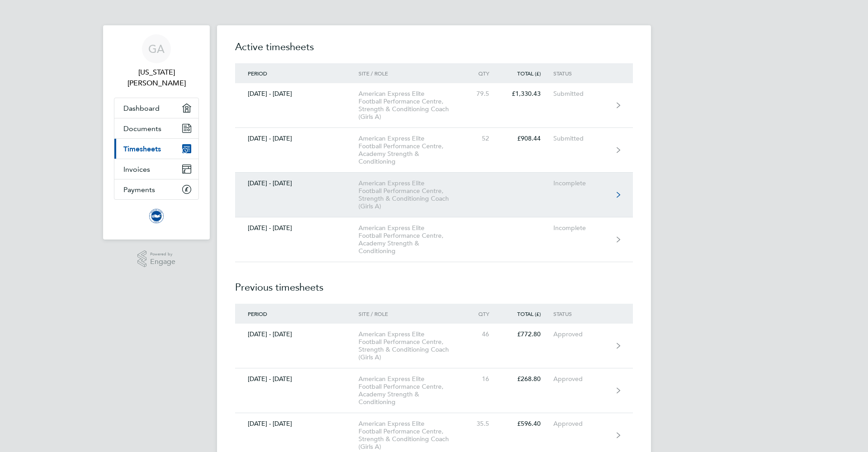 Image resolution: width=868 pixels, height=452 pixels. What do you see at coordinates (142, 148) in the screenshot?
I see `span: Timesheets` at bounding box center [142, 148].